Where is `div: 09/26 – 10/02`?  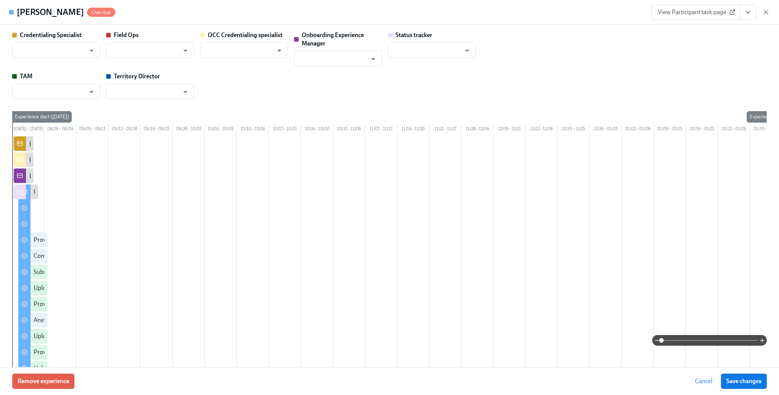
div: 09/26 – 10/02 is located at coordinates (189, 130).